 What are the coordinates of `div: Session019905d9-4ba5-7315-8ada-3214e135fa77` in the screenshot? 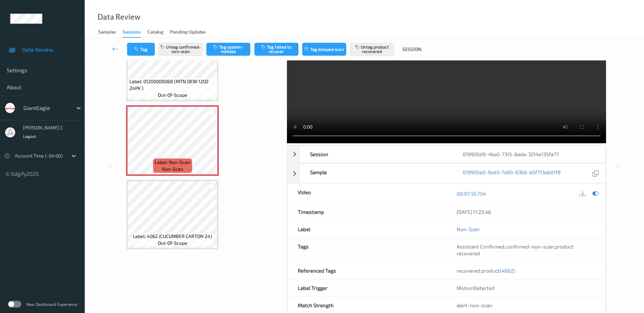 It's located at (447, 154).